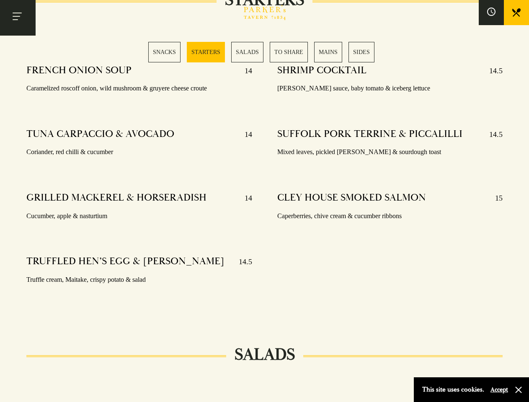 The image size is (529, 402). What do you see at coordinates (351, 198) in the screenshot?
I see `h4: CLEY HOUSE SMOKED SALMON` at bounding box center [351, 198].